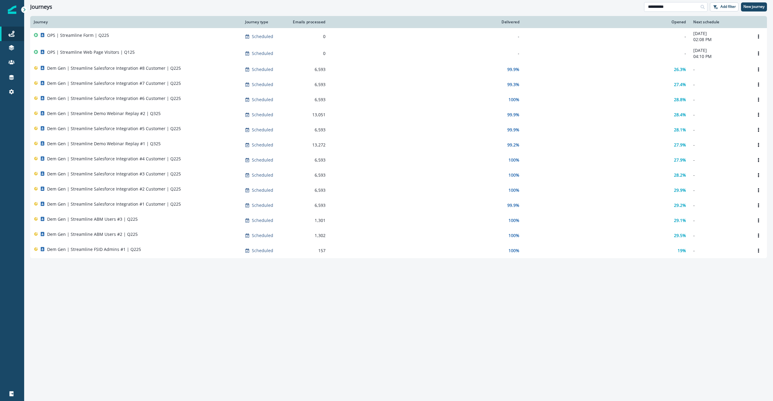  What do you see at coordinates (399, 175) in the screenshot?
I see `a: Dem Gen | Streamline Salesforce Integration #3 Customer | Q225Scheduled6,593100%28.2%-Options` at bounding box center [399, 175].